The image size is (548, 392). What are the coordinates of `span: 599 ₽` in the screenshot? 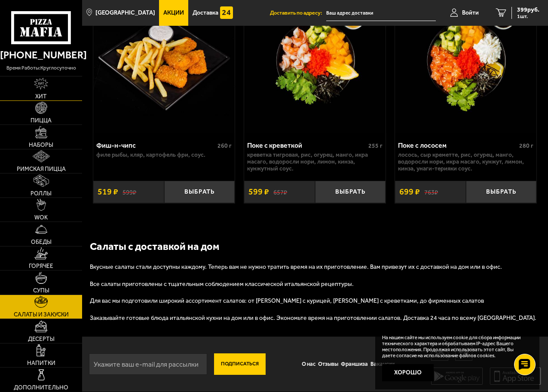 It's located at (259, 192).